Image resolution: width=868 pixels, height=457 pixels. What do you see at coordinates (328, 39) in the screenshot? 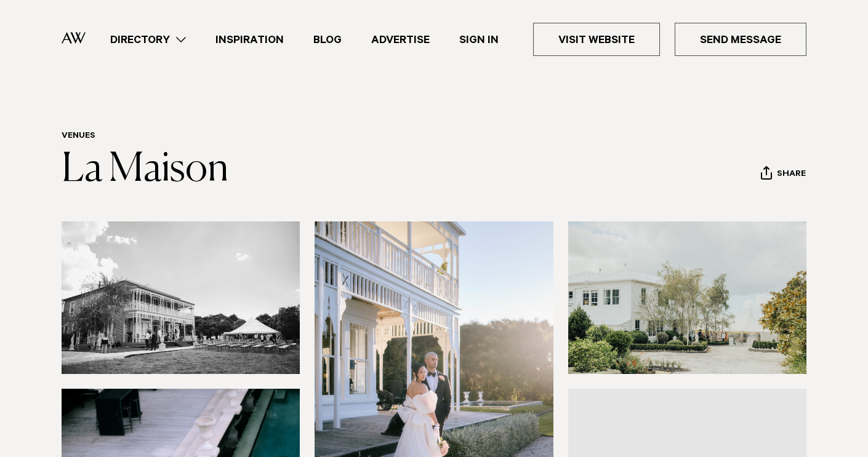
I see `a: Blog` at bounding box center [328, 39].